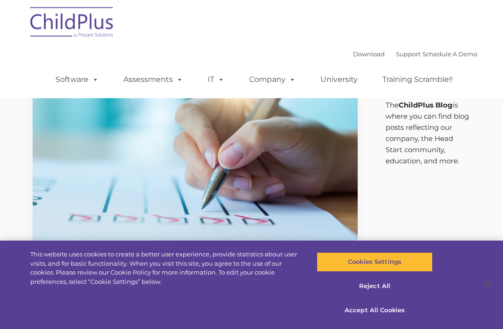 The image size is (503, 329). What do you see at coordinates (417, 80) in the screenshot?
I see `a: Training Scramble!!` at bounding box center [417, 80].